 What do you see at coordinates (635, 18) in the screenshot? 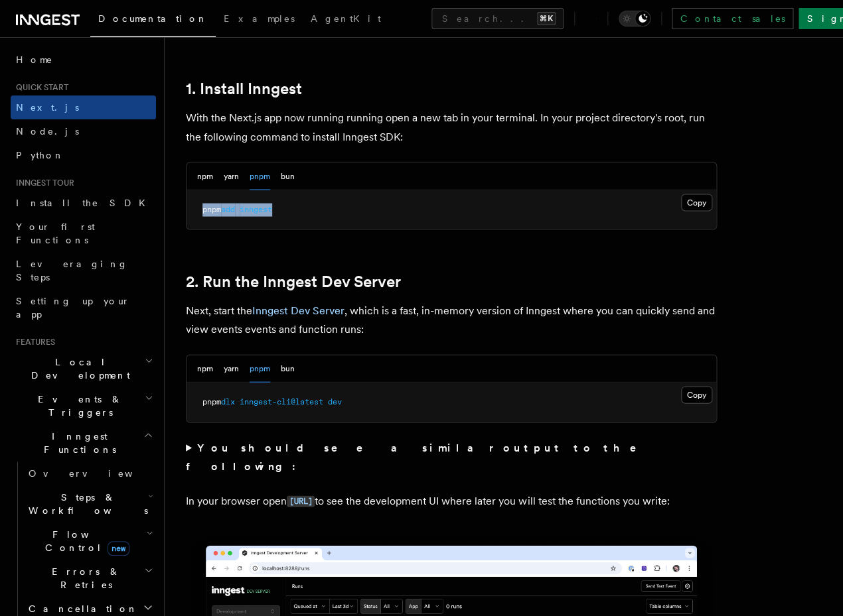
I see `button: Toggle dark mode` at bounding box center [635, 18].